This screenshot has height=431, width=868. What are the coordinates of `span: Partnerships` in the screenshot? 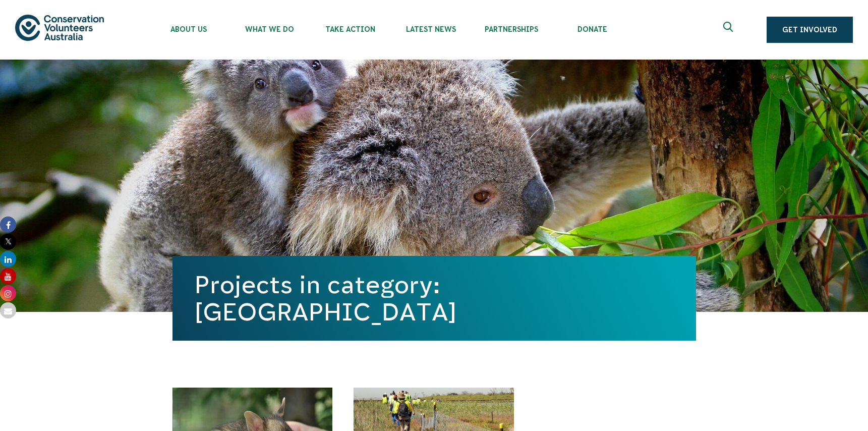 It's located at (511, 30).